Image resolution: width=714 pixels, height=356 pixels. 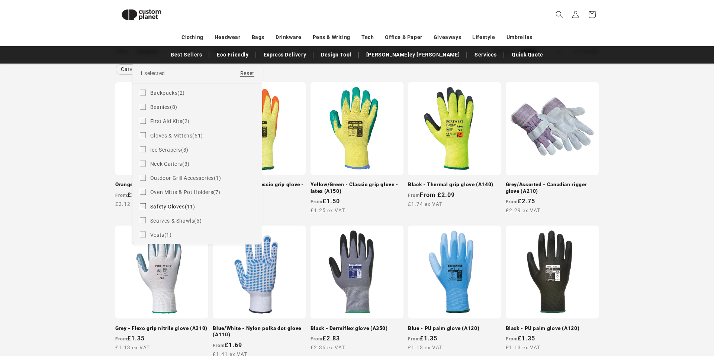 I want to click on span: First Aid Kits, so click(x=166, y=121).